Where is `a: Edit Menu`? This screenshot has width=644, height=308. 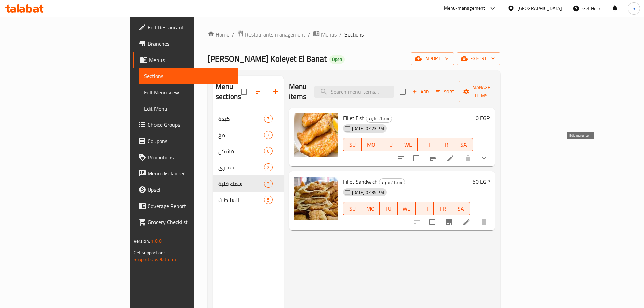 a: Edit Menu is located at coordinates (188, 108).